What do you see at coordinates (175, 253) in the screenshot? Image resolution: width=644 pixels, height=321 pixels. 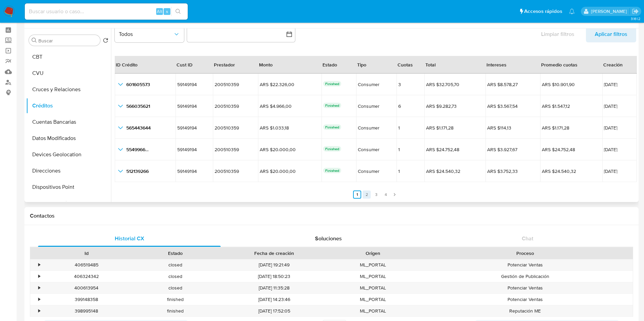 I see `div: Estado` at bounding box center [175, 253].